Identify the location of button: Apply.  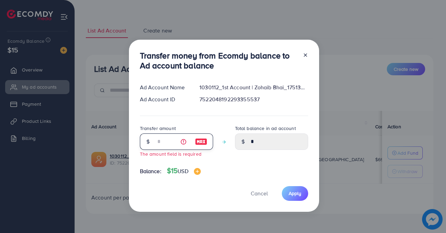
(295, 193).